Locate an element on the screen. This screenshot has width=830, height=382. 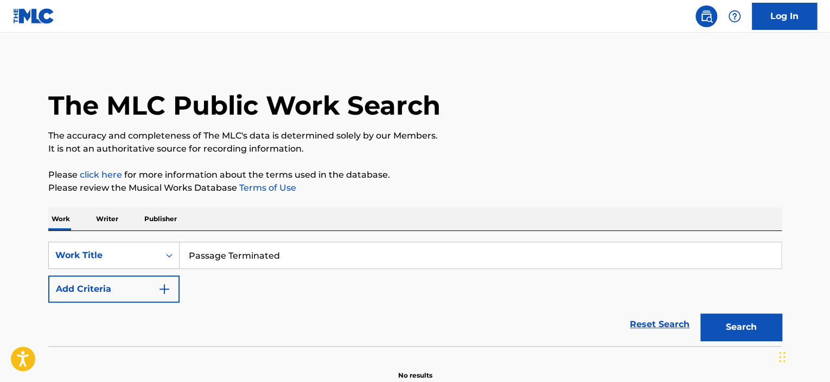
img: MLC Logo is located at coordinates (34, 16).